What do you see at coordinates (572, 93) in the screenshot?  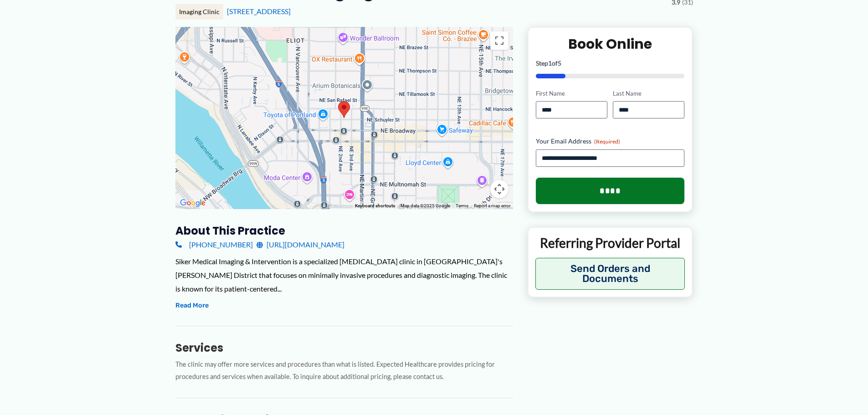 I see `label: First Name` at bounding box center [572, 93].